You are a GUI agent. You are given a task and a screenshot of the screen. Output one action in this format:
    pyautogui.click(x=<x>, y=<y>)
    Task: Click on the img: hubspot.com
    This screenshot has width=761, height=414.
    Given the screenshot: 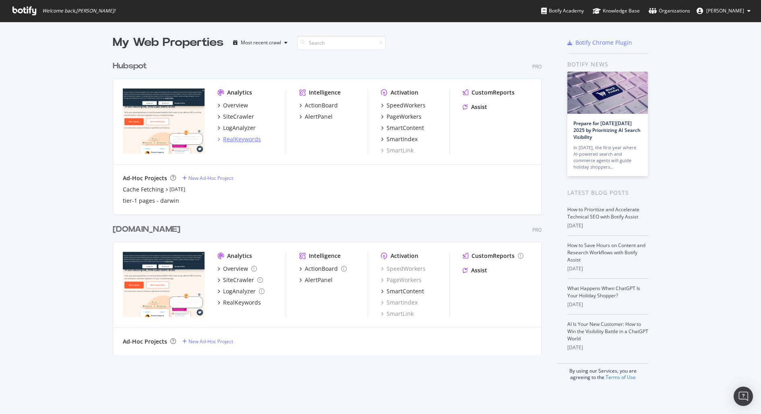 What is the action you would take?
    pyautogui.click(x=163, y=121)
    